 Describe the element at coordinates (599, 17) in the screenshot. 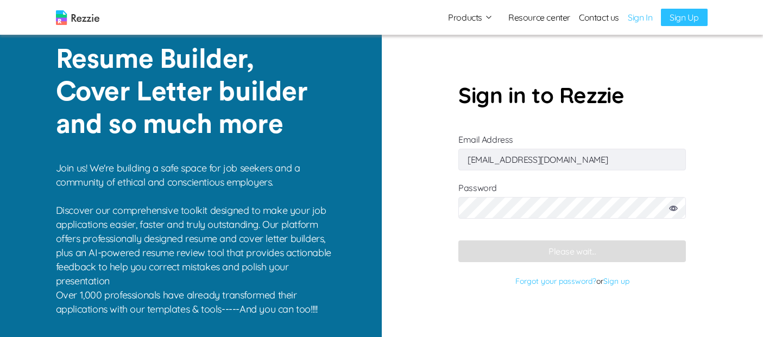

I see `a: Contact us` at that location.